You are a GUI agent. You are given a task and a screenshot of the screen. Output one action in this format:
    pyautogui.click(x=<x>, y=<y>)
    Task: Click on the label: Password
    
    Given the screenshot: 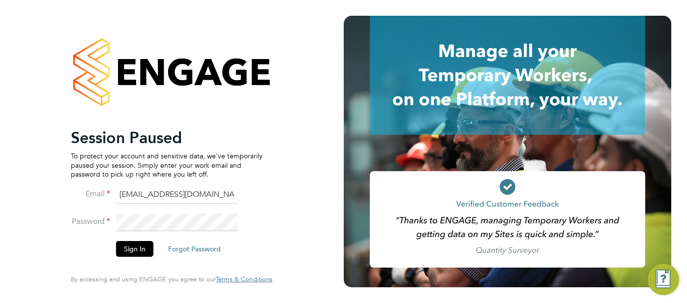 What is the action you would take?
    pyautogui.click(x=90, y=221)
    